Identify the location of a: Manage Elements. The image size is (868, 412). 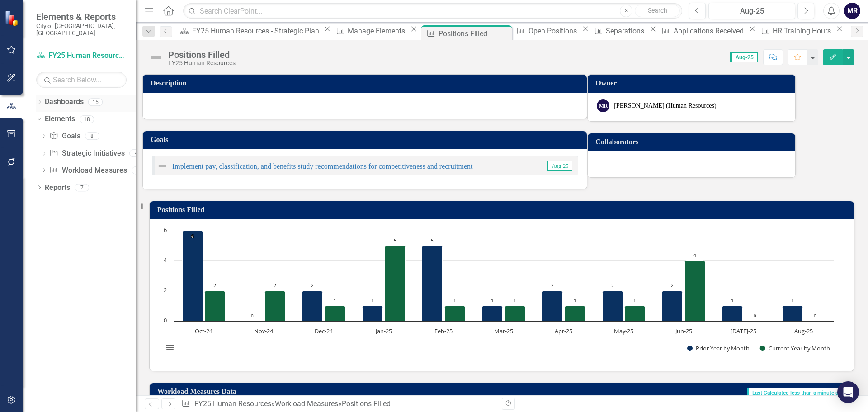
(370, 31).